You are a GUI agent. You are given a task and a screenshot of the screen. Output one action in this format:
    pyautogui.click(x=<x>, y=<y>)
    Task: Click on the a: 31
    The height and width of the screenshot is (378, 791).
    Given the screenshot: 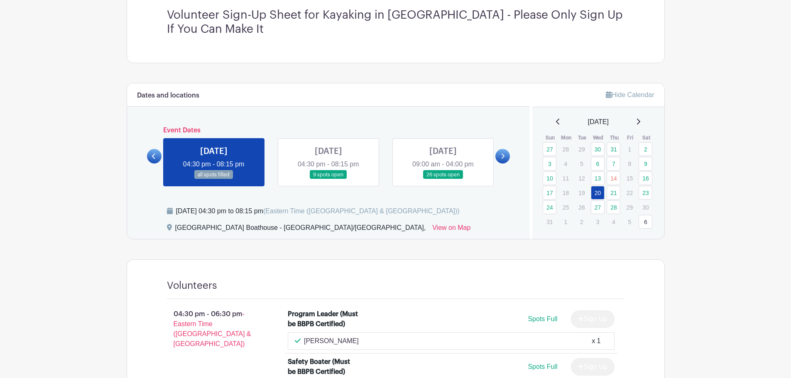 What is the action you would take?
    pyautogui.click(x=613, y=149)
    